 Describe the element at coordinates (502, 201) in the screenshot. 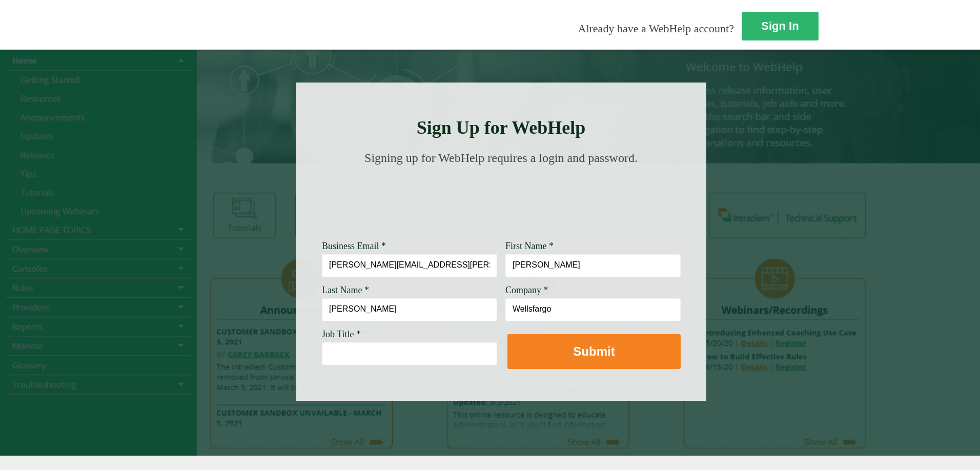

I see `img: Need Credentials? Sign up below. Have Credentials? Use the sign-in button.` at that location.